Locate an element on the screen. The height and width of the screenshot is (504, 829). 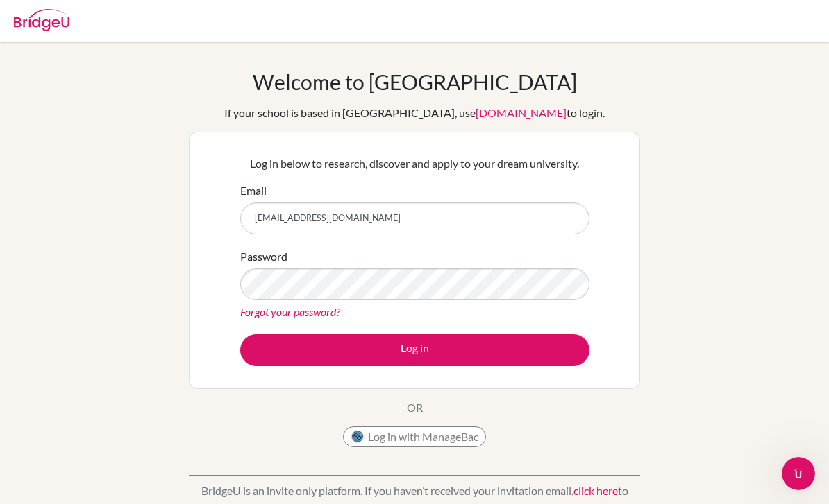
a: click here is located at coordinates (596, 490).